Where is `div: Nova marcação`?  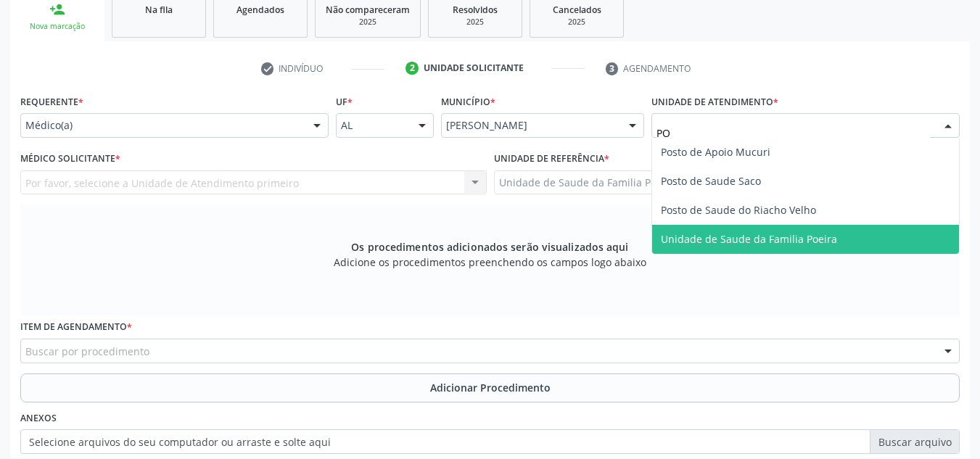 div: Nova marcação is located at coordinates (57, 26).